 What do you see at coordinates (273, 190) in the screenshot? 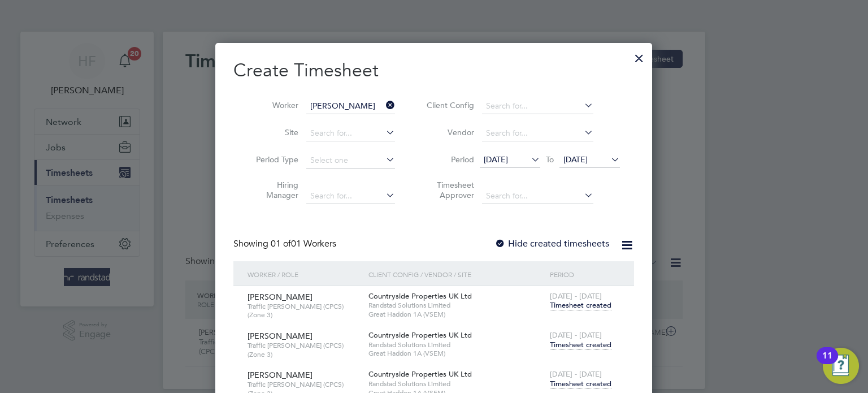
I see `label: Hiring Manager` at bounding box center [273, 190].